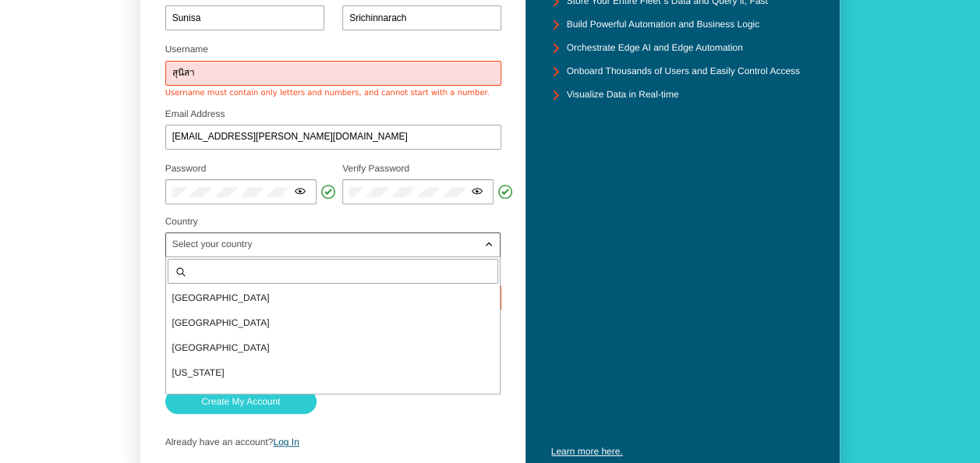 This screenshot has width=980, height=463. Describe the element at coordinates (683, 72) in the screenshot. I see `unity-typography: Onboard Thousands of Users and Easily Control Access` at that location.